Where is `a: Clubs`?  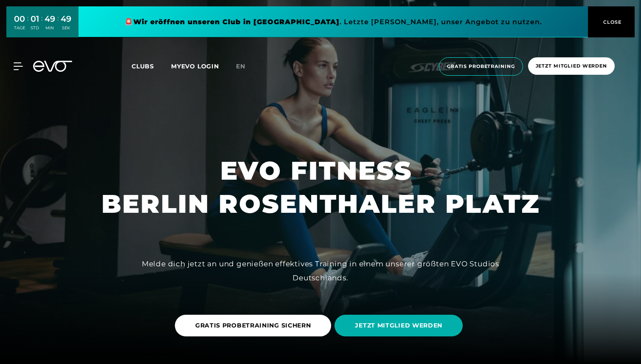 a: Clubs is located at coordinates (151, 65).